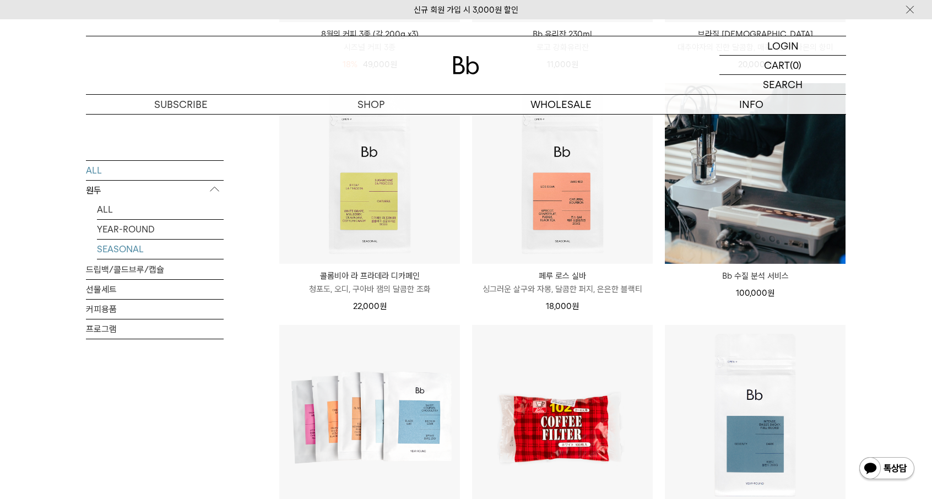  Describe the element at coordinates (755, 293) in the screenshot. I see `span: 100,000` at that location.